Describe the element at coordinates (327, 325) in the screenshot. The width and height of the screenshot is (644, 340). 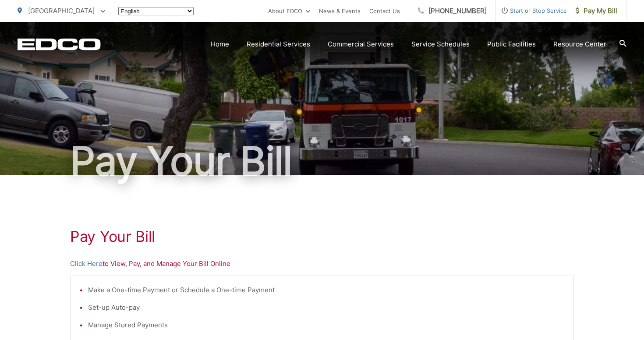
I see `li: Manage Stored Payments` at that location.